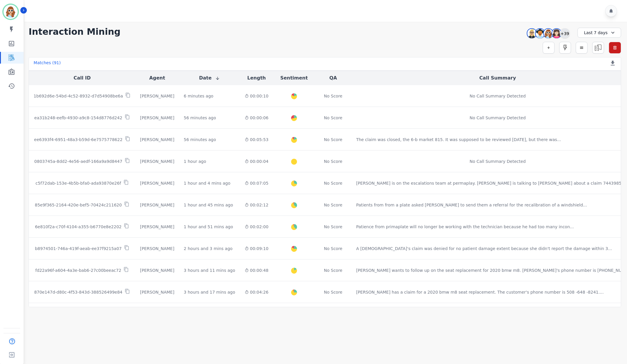 The image size is (627, 364). Describe the element at coordinates (207, 183) in the screenshot. I see `div: 1 hour and 4 mins ago` at that location.